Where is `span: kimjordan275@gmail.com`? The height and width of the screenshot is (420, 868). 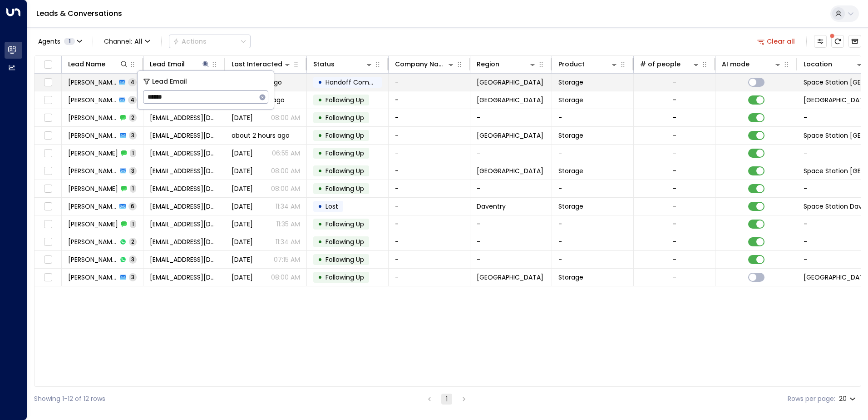 span: kimjordan275@gmail.com is located at coordinates (184, 118).